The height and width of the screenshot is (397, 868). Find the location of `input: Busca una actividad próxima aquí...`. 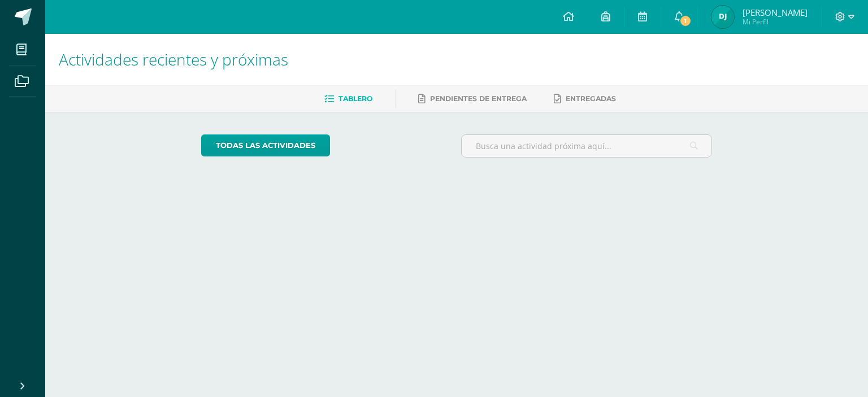

input: Busca una actividad próxima aquí... is located at coordinates (586, 146).